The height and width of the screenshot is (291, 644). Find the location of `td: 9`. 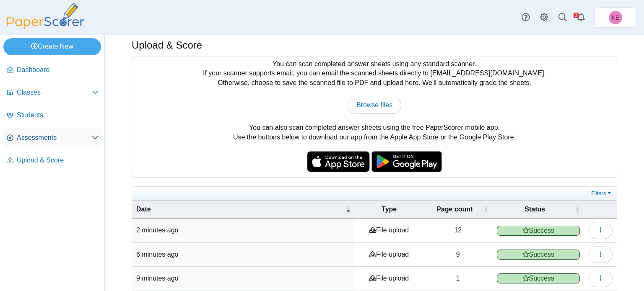

td: 9 is located at coordinates (458, 255).